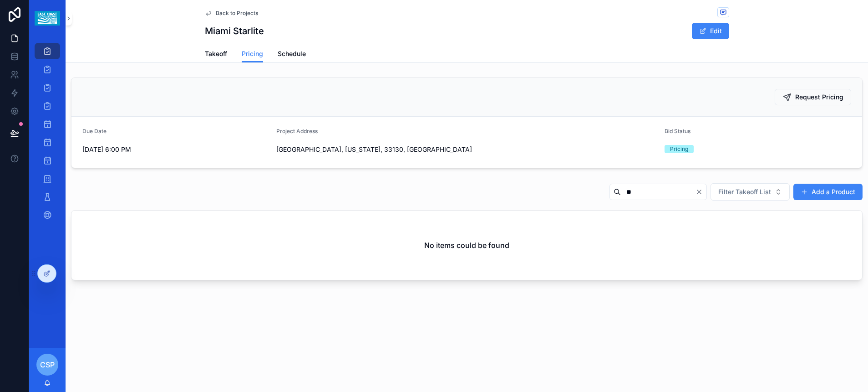 This screenshot has width=868, height=392. Describe the element at coordinates (819, 97) in the screenshot. I see `span: Request Pricing` at that location.